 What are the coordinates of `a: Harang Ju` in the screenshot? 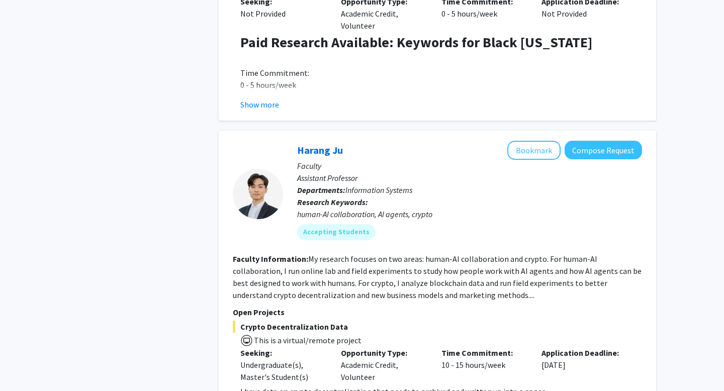 It's located at (320, 150).